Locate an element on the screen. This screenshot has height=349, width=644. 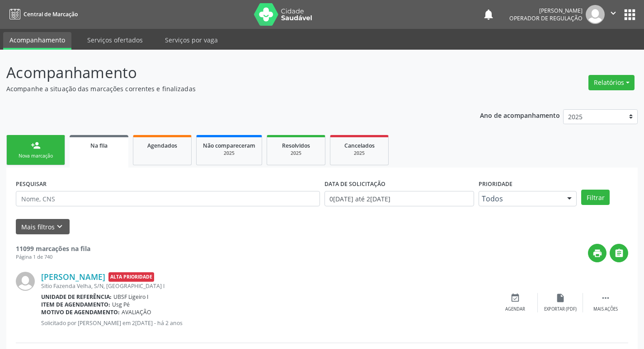
button: Relatórios is located at coordinates (611, 82).